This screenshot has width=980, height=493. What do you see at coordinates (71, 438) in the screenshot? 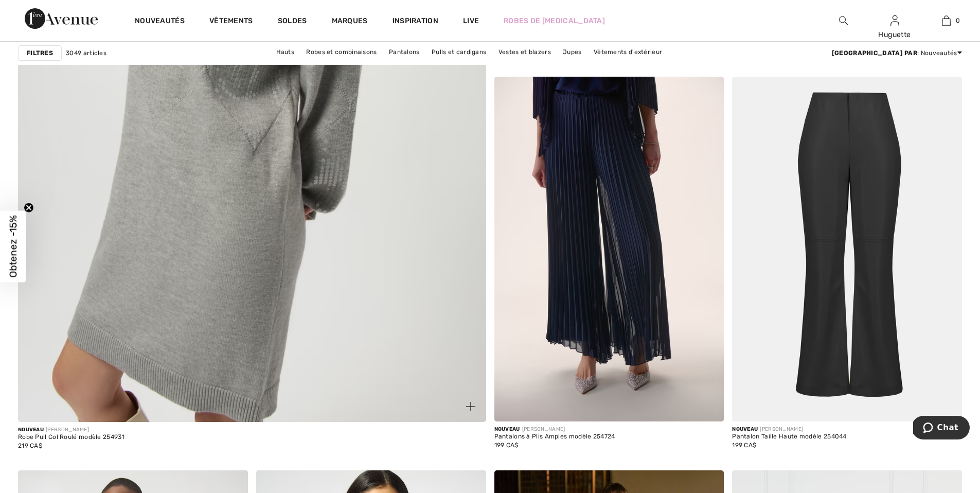
I see `div: Robe Pull Col Roulé modèle 254931` at bounding box center [71, 438].